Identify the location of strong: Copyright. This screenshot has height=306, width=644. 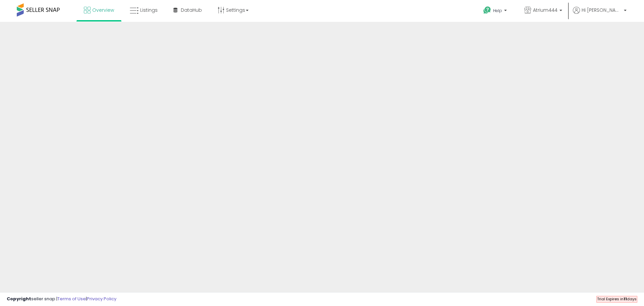
(19, 299).